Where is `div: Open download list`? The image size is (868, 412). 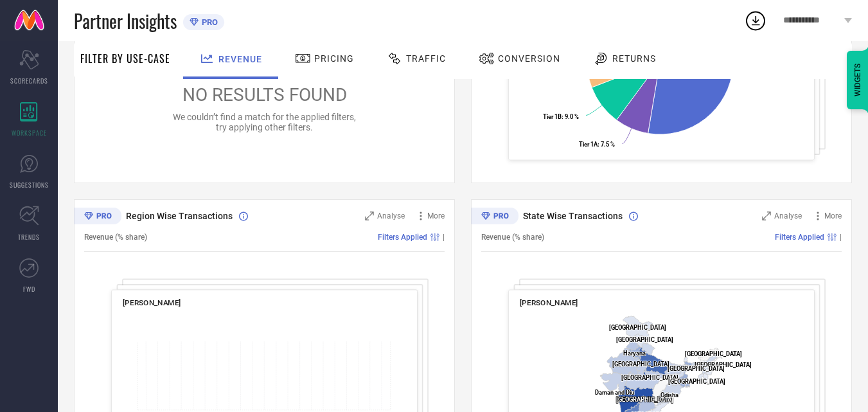 div: Open download list is located at coordinates (755, 21).